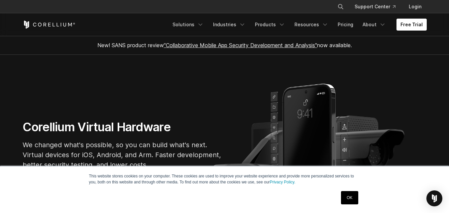  I want to click on a: Login, so click(415, 7).